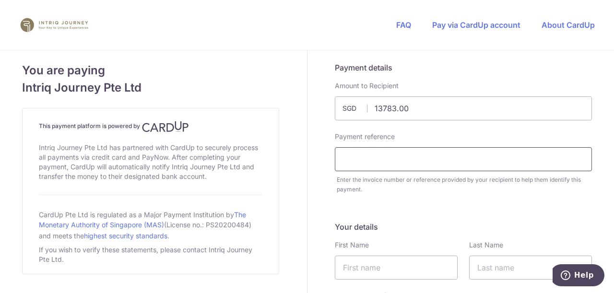 Image resolution: width=614 pixels, height=293 pixels. What do you see at coordinates (476, 25) in the screenshot?
I see `a: Pay via CardUp account` at bounding box center [476, 25].